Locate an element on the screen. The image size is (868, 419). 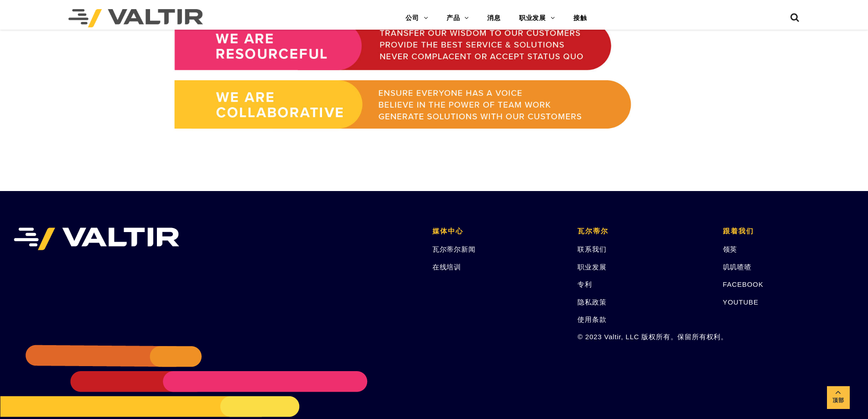
a: 公司 is located at coordinates (417, 19).